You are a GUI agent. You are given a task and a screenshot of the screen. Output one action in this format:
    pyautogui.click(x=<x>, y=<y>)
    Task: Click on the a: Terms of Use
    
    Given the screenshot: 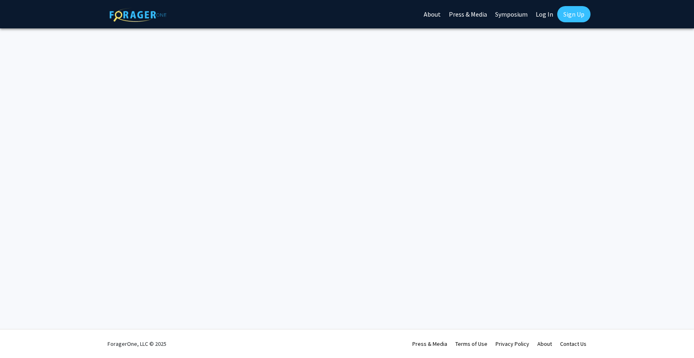 What is the action you would take?
    pyautogui.click(x=471, y=344)
    